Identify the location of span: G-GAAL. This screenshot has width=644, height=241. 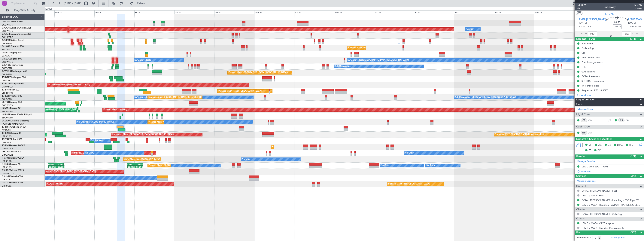
(6, 28).